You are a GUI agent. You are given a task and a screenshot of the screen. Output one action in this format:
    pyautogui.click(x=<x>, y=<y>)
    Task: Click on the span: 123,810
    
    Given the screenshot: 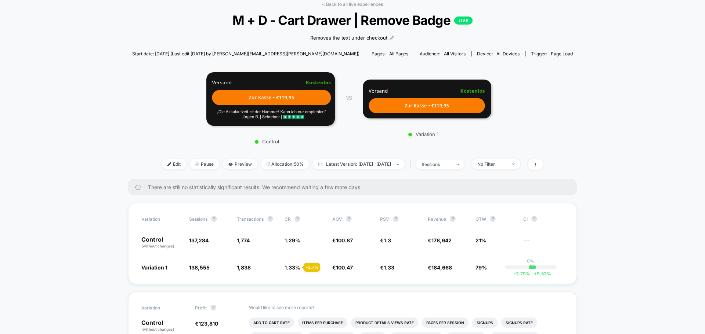 What is the action you would take?
    pyautogui.click(x=208, y=324)
    